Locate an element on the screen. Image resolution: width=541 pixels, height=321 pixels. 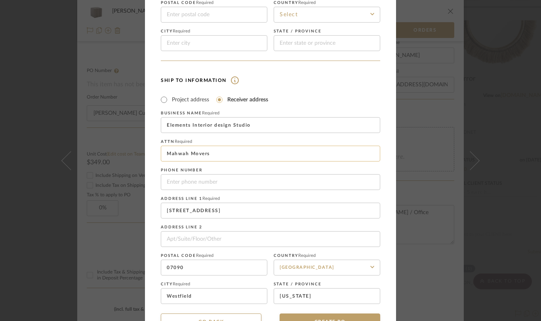
label: Address Line 2 is located at coordinates (271, 227).